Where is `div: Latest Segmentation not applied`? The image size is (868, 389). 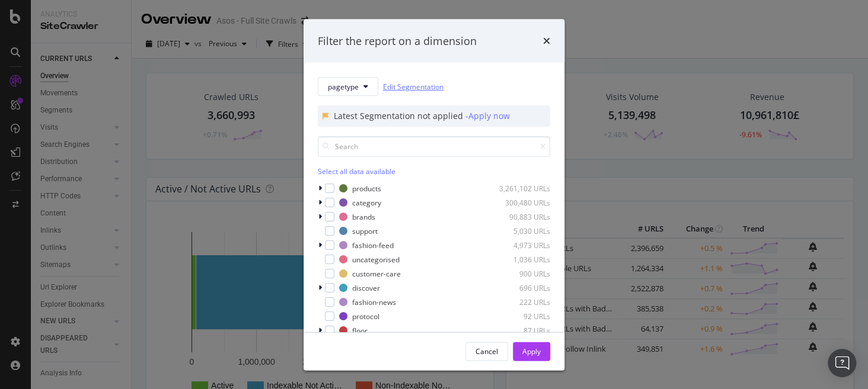
div: Latest Segmentation not applied is located at coordinates (400, 116).